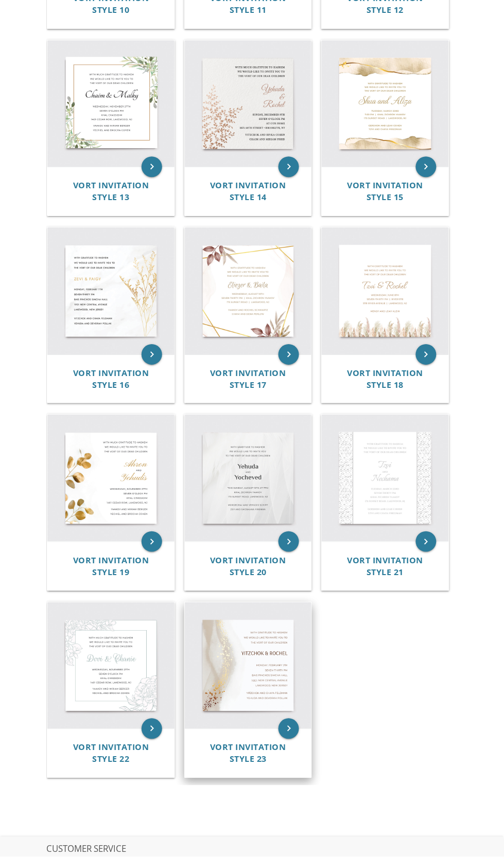 Image resolution: width=504 pixels, height=857 pixels. What do you see at coordinates (111, 566) in the screenshot?
I see `span: Vort Invitation Style 19` at bounding box center [111, 566].